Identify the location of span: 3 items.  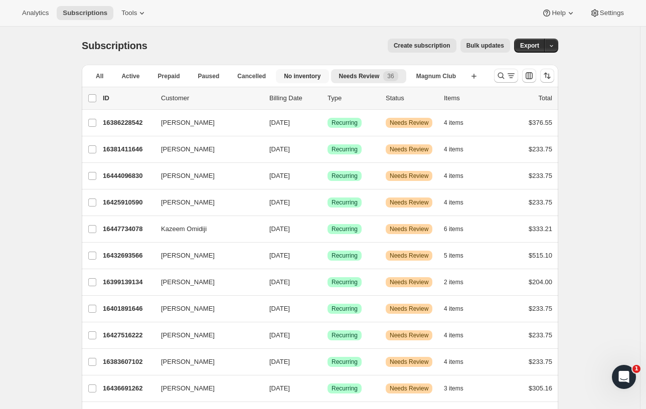
(453, 389).